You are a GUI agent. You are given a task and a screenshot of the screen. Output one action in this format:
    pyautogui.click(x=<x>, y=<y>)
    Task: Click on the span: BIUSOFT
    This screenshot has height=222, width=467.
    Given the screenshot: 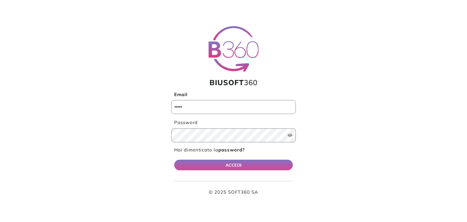 What is the action you would take?
    pyautogui.click(x=227, y=82)
    